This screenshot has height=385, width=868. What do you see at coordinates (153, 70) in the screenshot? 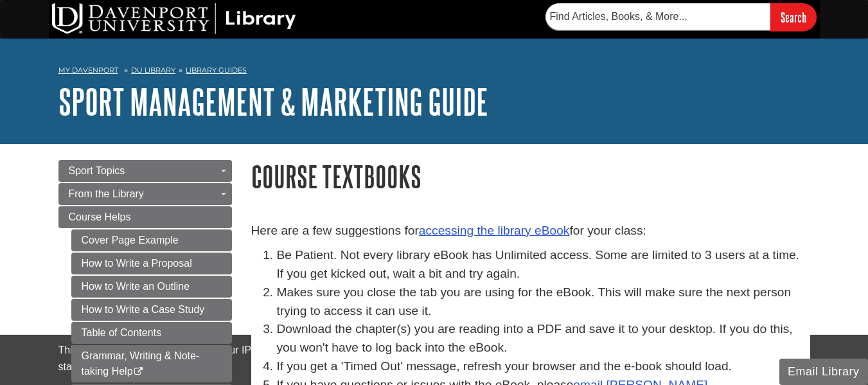
I see `a: DU Library` at bounding box center [153, 70].